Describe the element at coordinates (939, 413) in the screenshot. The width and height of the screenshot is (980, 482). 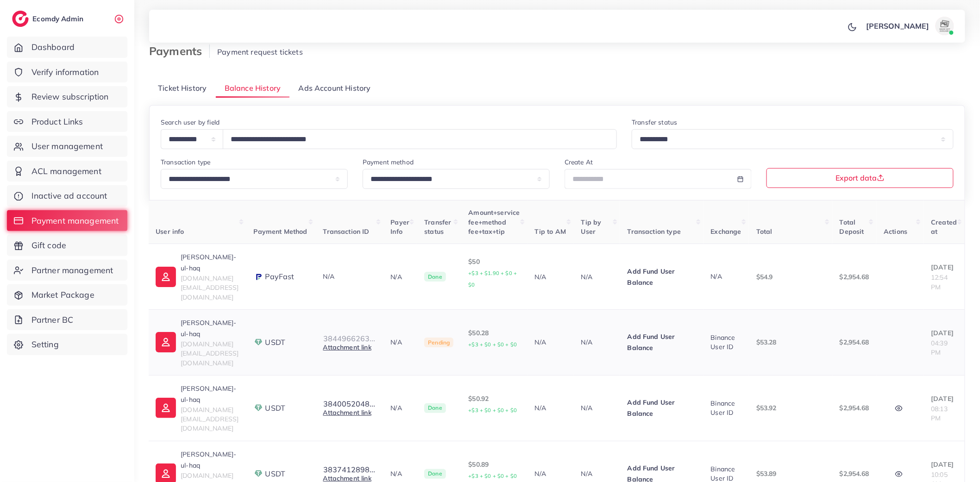
I see `span: 08:13 PM` at that location.